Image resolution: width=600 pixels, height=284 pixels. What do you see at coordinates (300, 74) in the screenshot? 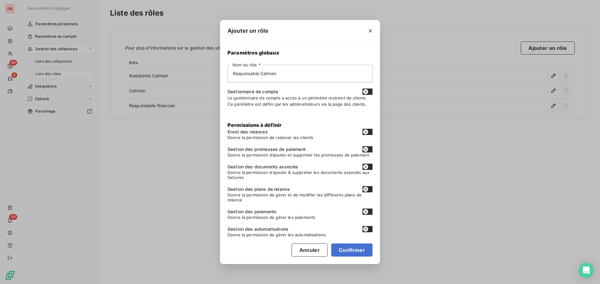
I see `input: placeholder` at bounding box center [300, 74].